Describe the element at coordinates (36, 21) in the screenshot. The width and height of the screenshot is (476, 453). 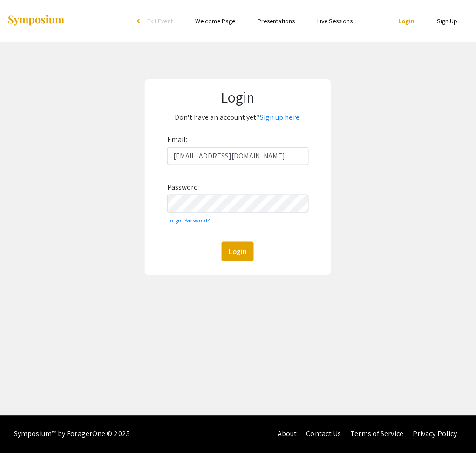
I see `img: Symposium by ForagerOne` at that location.